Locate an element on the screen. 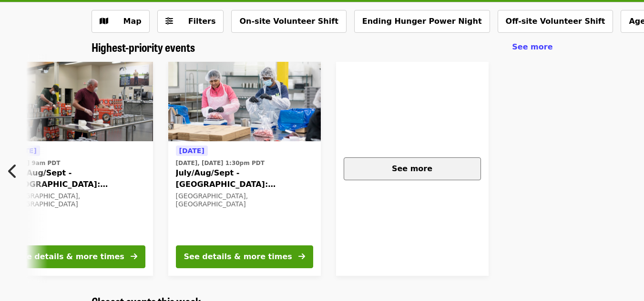 The image size is (644, 301). button: Ending Hunger Power Night is located at coordinates (422, 21).